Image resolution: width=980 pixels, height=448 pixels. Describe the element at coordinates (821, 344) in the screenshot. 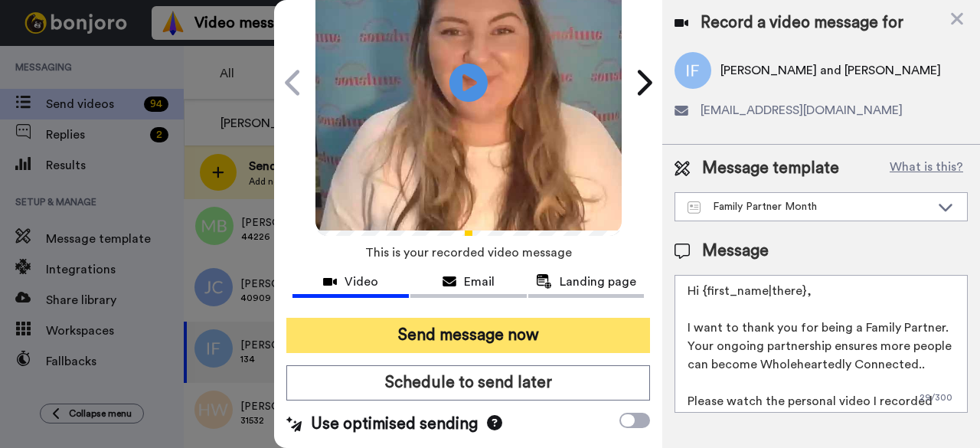

I see `textarea: Hi {first_name|there}, I want to thank you for being a Family Partner. Your ongoing partnership e...` at that location.